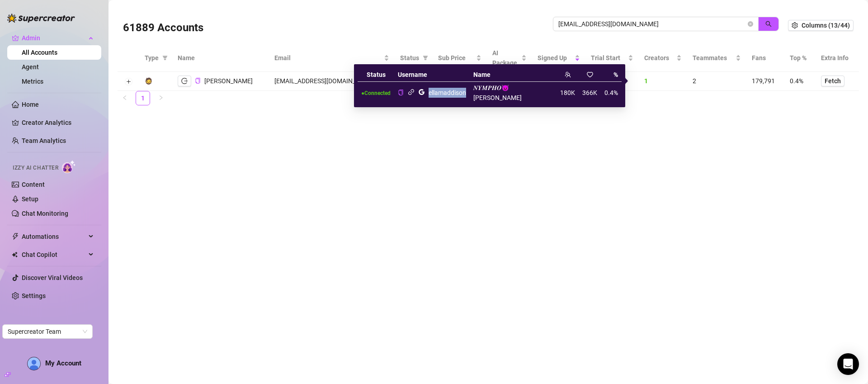  What do you see at coordinates (456, 58) in the screenshot?
I see `span: Sub Price` at bounding box center [456, 58].